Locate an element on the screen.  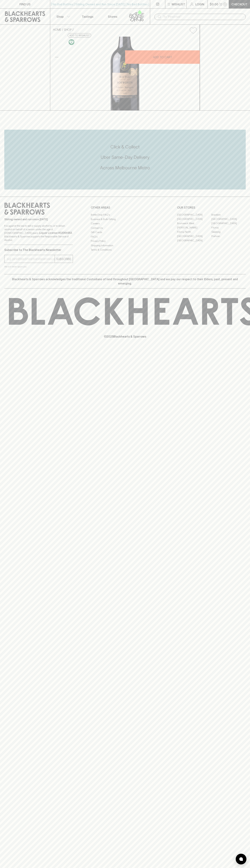
p: Blackhearts & Sparrows acknowledges the traditional Custodians of land throughout [GEOGRAPHIC_DAT... is located at coordinates (125, 281).